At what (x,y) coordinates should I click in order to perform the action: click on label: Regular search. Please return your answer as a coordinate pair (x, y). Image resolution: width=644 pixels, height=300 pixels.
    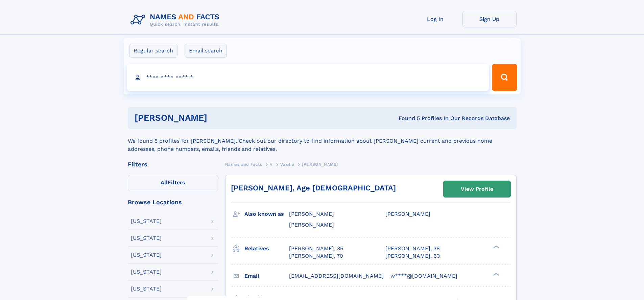
    Looking at the image, I should click on (153, 50).